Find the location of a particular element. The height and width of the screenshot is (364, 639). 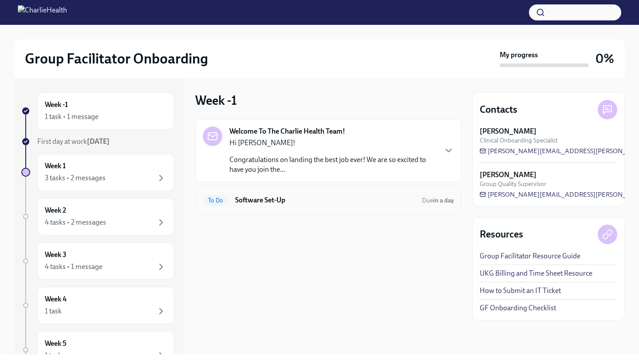

a: To DoSoftware Set-UpDuein a day is located at coordinates (328, 200).